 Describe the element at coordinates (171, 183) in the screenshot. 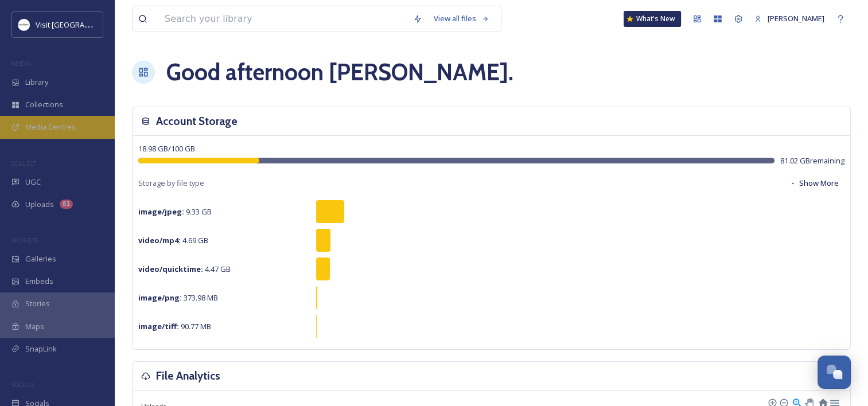

I see `span: Storage by file type` at that location.